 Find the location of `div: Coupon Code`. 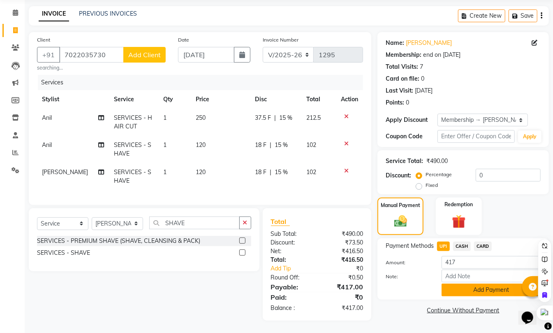

div: Coupon Code is located at coordinates (411, 136).